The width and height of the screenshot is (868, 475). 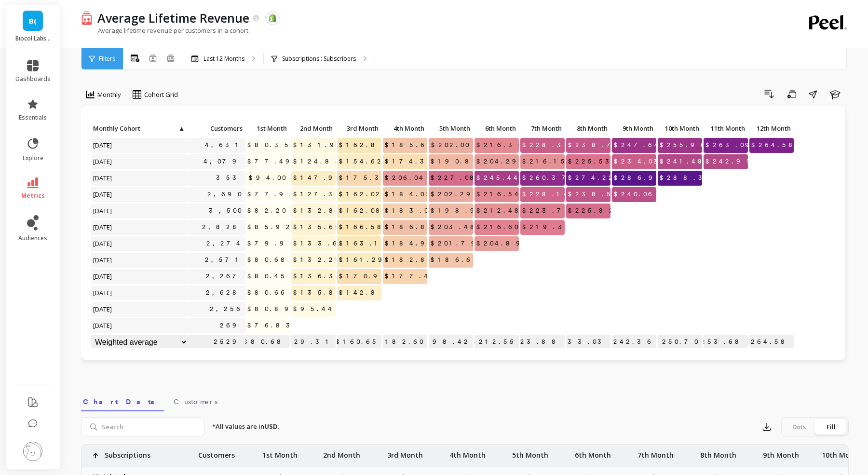 What do you see at coordinates (341, 452) in the screenshot?
I see `p: 2nd Month` at bounding box center [341, 452].